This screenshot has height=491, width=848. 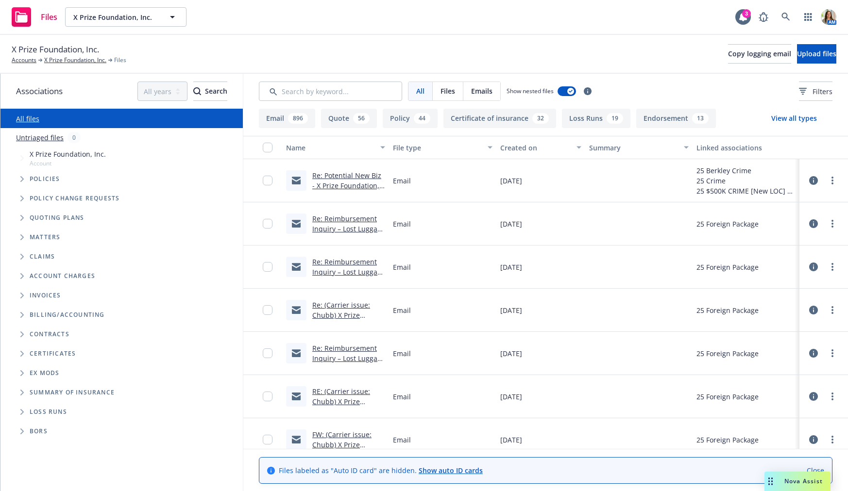 I want to click on div: Summary, so click(x=633, y=148).